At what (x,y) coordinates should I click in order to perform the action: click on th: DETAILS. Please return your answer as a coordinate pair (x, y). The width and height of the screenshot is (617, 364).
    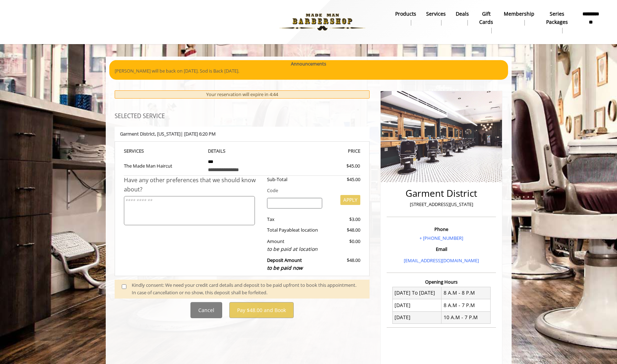
    Looking at the image, I should click on (242, 151).